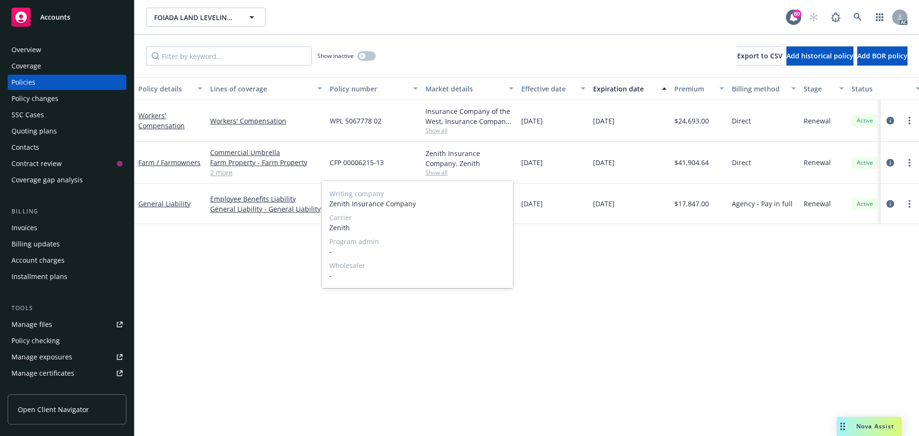 The width and height of the screenshot is (919, 436). I want to click on span: Agency - Pay in full, so click(762, 203).